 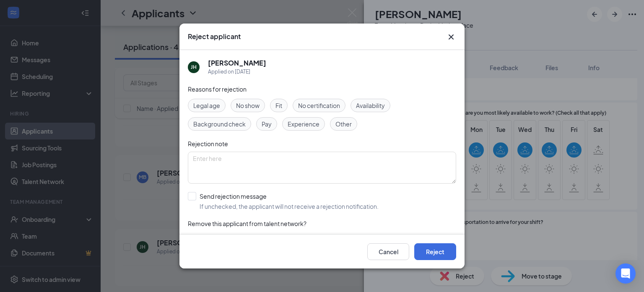 I want to click on span: No show, so click(x=248, y=105).